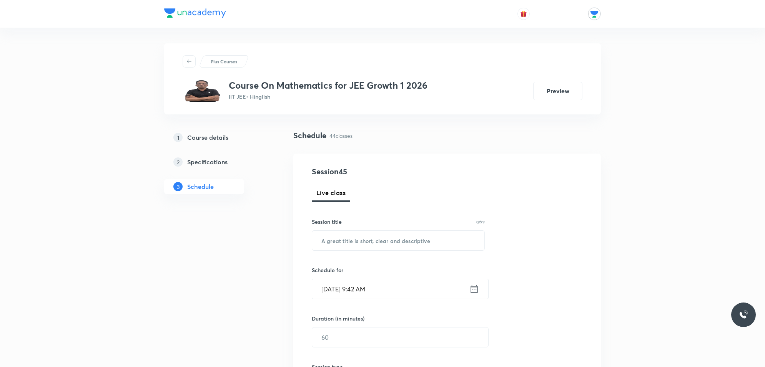 This screenshot has height=367, width=765. Describe the element at coordinates (480, 222) in the screenshot. I see `p: 0/99` at that location.